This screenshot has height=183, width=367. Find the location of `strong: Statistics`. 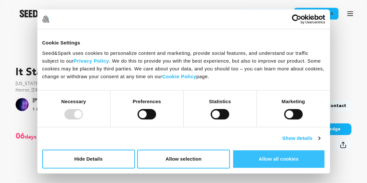

strong: Statistics is located at coordinates (220, 101).